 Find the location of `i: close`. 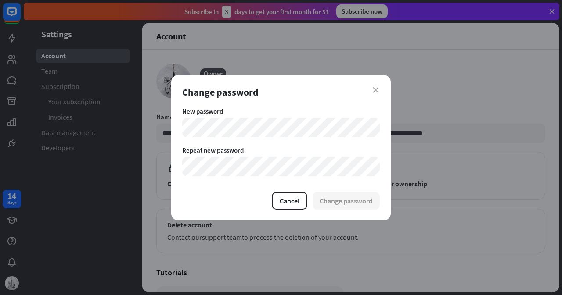

i: close is located at coordinates (375, 90).